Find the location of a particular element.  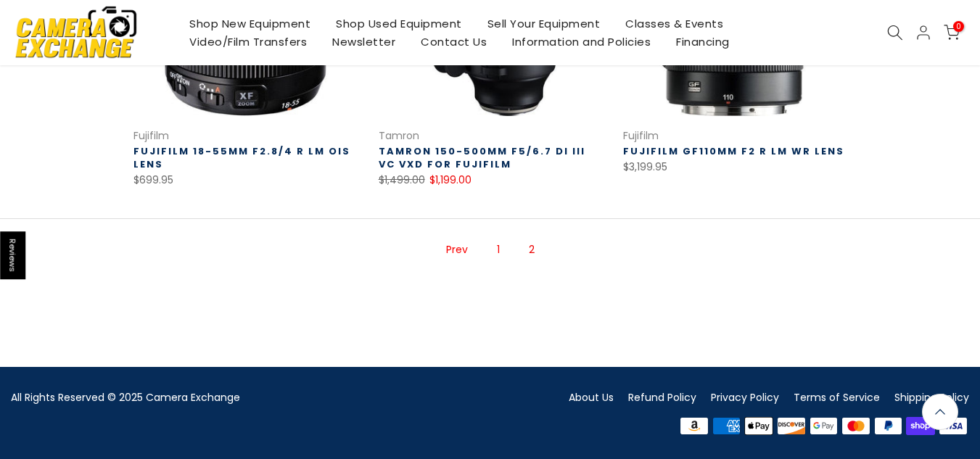

del: $1,499.00 is located at coordinates (402, 180).